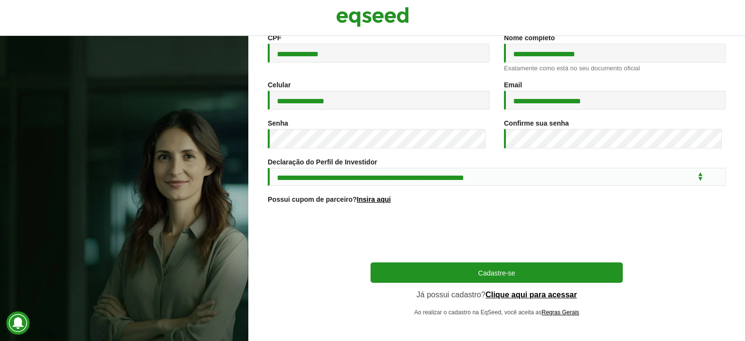 This screenshot has width=745, height=341. What do you see at coordinates (323, 162) in the screenshot?
I see `label: Declaração do Perfil de Investidor` at bounding box center [323, 162].